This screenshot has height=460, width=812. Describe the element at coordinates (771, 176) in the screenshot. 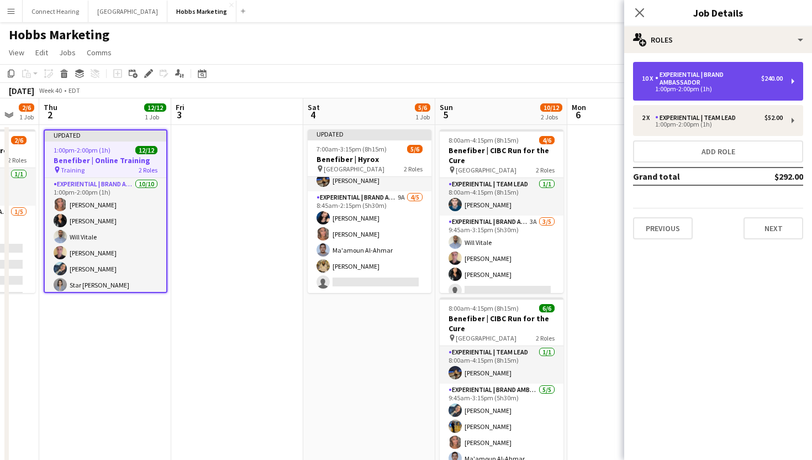

I see `td: $292.00` at that location.